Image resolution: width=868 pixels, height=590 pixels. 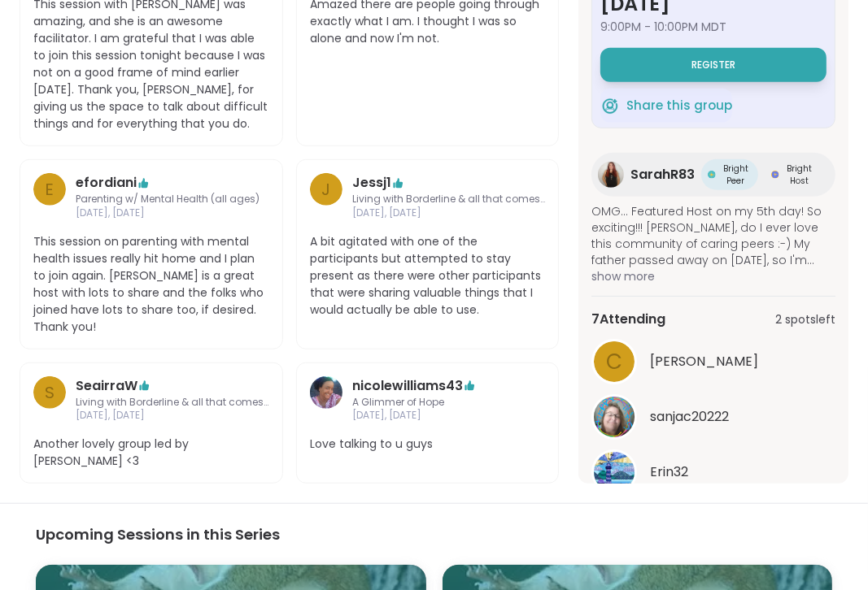 I want to click on img: nicolewilliams43, so click(x=326, y=392).